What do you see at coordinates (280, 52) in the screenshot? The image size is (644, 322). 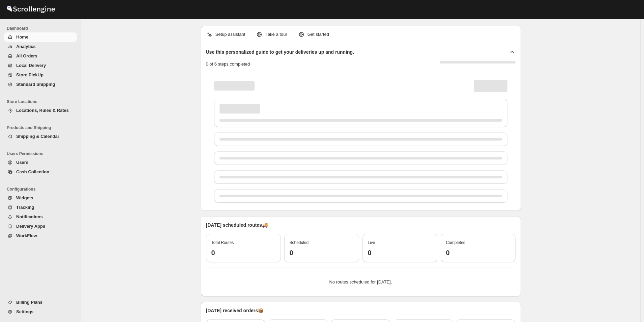 I see `h2: Use this personalized guide to get your deliveries up and running.` at bounding box center [280, 52].